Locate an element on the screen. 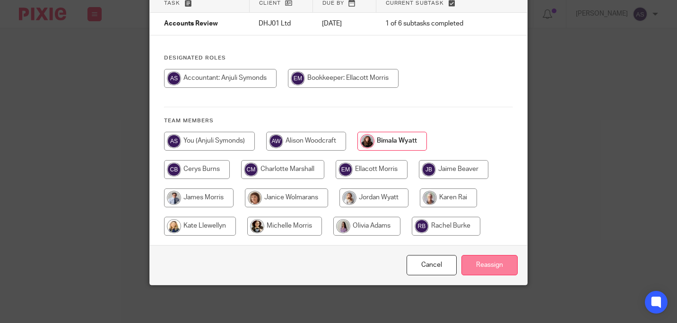 This screenshot has height=323, width=677. span: Current subtask is located at coordinates (414, 3).